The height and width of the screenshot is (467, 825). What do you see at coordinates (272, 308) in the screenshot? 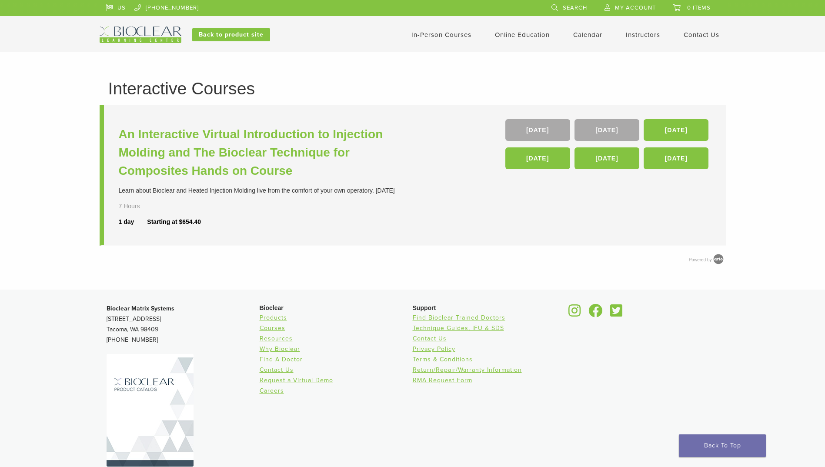
I see `span: Bioclear` at bounding box center [272, 308].